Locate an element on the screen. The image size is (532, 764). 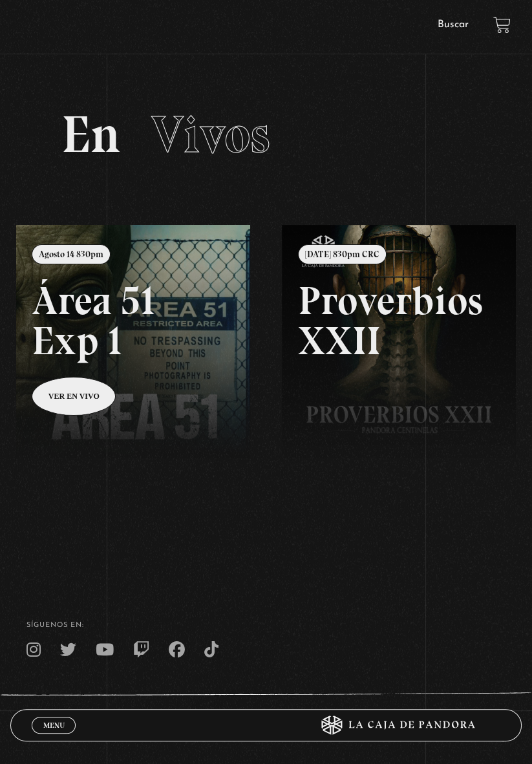
h2: En is located at coordinates (266, 135).